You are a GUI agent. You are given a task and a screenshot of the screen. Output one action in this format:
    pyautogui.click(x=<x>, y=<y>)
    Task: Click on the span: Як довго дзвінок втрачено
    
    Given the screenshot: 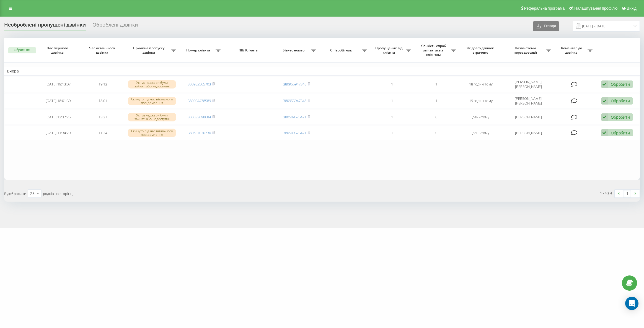 What is the action you would take?
    pyautogui.click(x=481, y=50)
    